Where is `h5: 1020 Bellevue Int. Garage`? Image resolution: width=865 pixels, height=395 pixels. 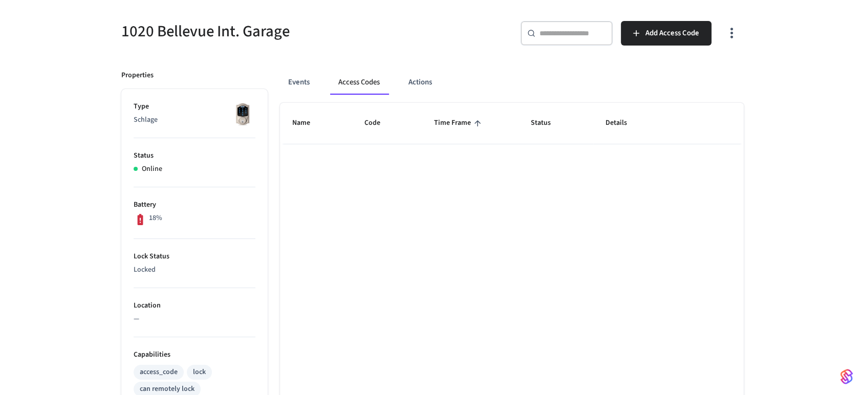
h5: 1020 Bellevue Int. Garage is located at coordinates (274, 31).